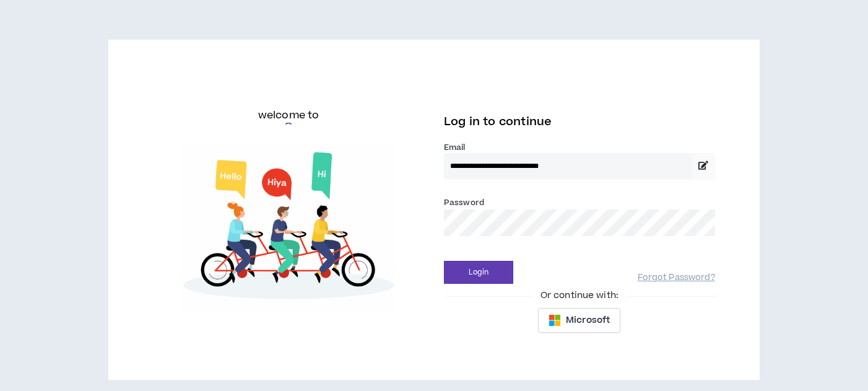  I want to click on label: Password, so click(463, 202).